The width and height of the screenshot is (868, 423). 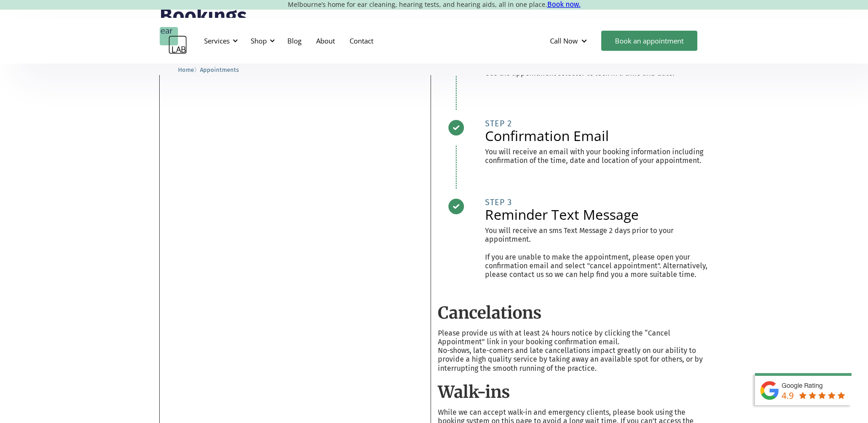 I want to click on a: Appointments, so click(x=219, y=69).